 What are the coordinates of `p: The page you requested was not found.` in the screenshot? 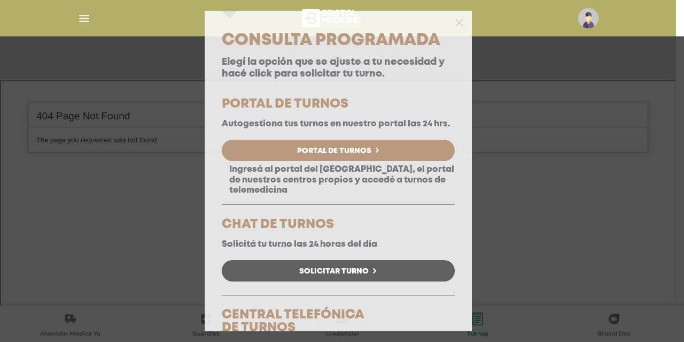 It's located at (337, 59).